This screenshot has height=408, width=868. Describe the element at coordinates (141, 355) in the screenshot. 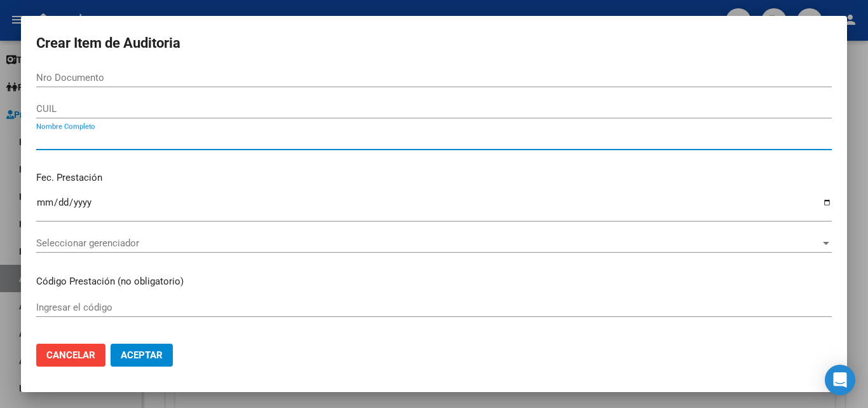

I see `span: Aceptar` at that location.